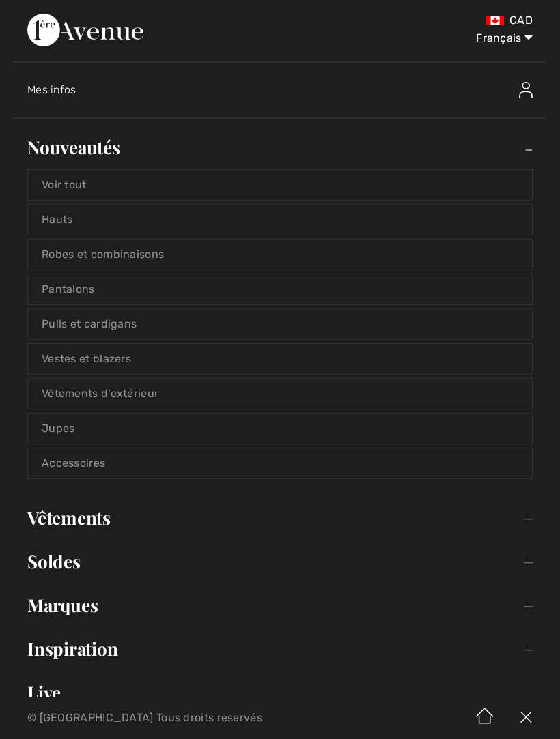 Image resolution: width=560 pixels, height=739 pixels. I want to click on img: 1ère Avenue, so click(86, 30).